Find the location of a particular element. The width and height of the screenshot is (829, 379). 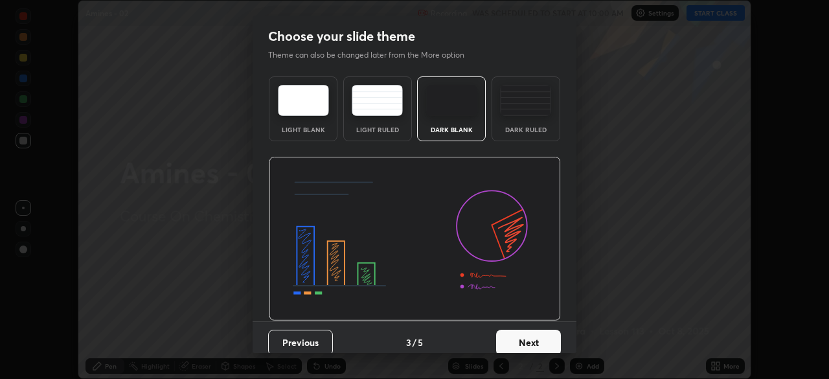

h2: Choose your slide theme is located at coordinates (341, 36).